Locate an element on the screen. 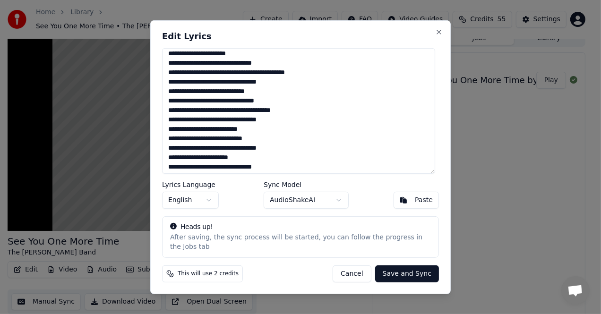 This screenshot has height=314, width=601. div: Heads up! is located at coordinates (300, 227).